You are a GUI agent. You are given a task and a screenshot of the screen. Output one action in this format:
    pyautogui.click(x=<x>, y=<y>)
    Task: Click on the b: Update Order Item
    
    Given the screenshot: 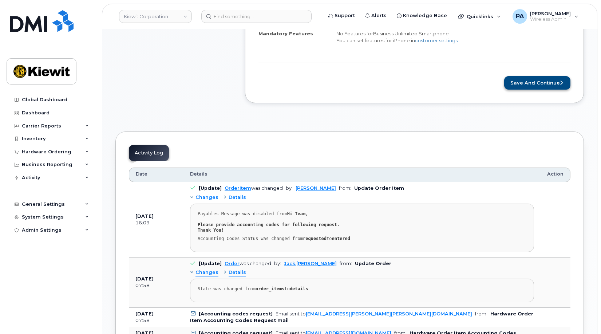 What is the action you would take?
    pyautogui.click(x=379, y=188)
    